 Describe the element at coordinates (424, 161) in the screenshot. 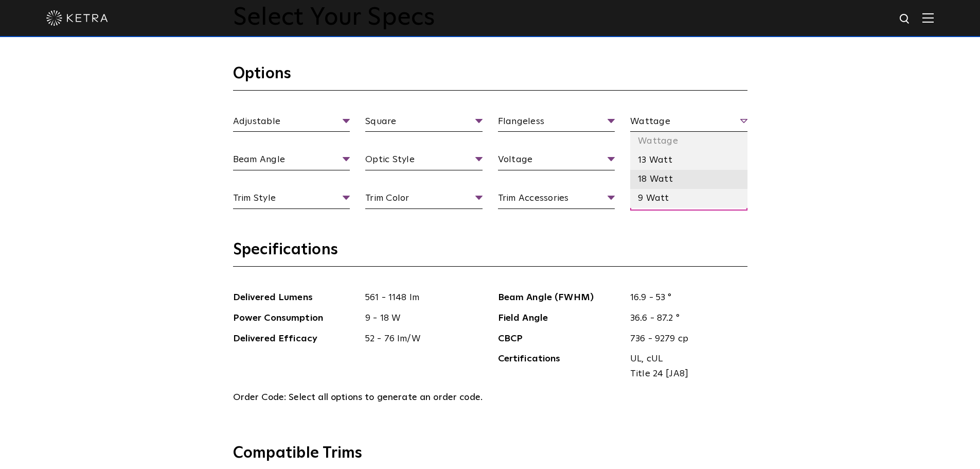

I see `span: Optic Style` at that location.